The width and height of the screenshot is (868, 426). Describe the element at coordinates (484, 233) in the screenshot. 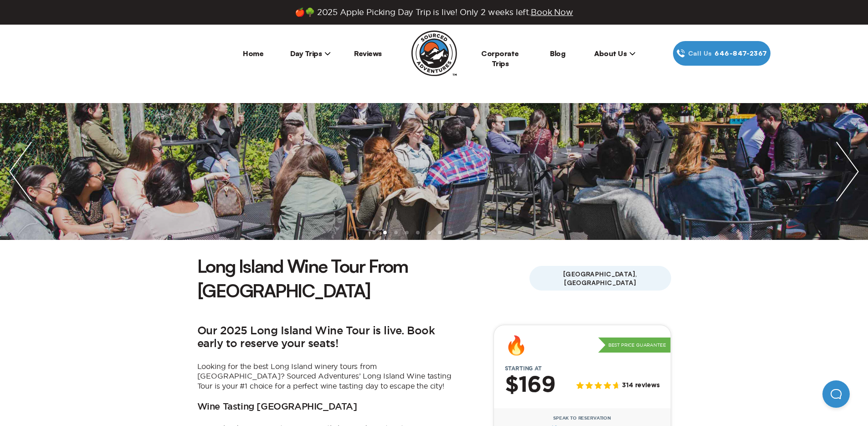

I see `li: slide item 11` at that location.